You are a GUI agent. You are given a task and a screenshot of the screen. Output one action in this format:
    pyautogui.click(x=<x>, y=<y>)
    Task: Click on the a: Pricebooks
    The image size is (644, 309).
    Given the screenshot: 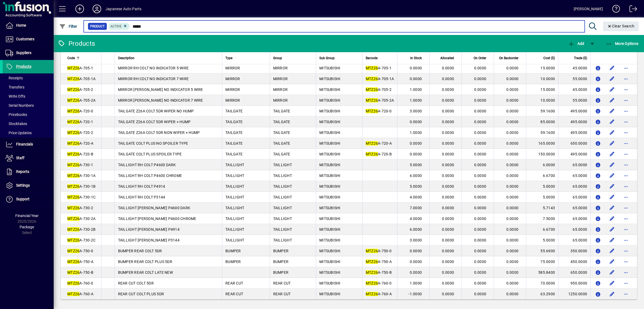 What is the action you would take?
    pyautogui.click(x=28, y=114)
    